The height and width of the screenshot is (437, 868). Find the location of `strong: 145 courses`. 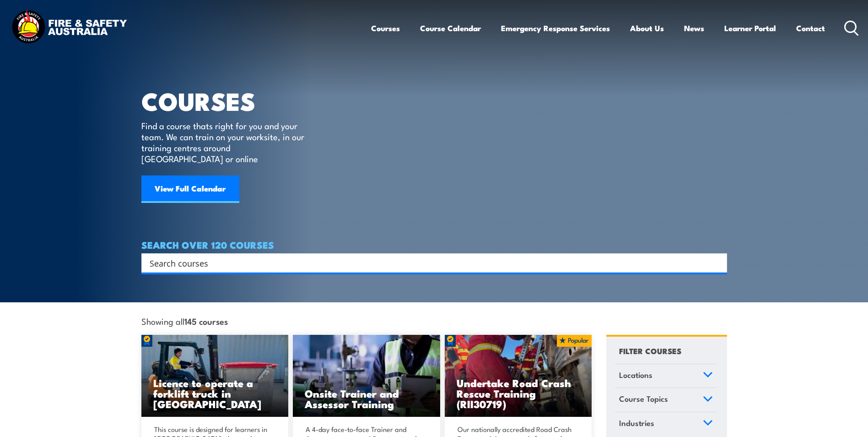

strong: 145 courses is located at coordinates (206, 321).